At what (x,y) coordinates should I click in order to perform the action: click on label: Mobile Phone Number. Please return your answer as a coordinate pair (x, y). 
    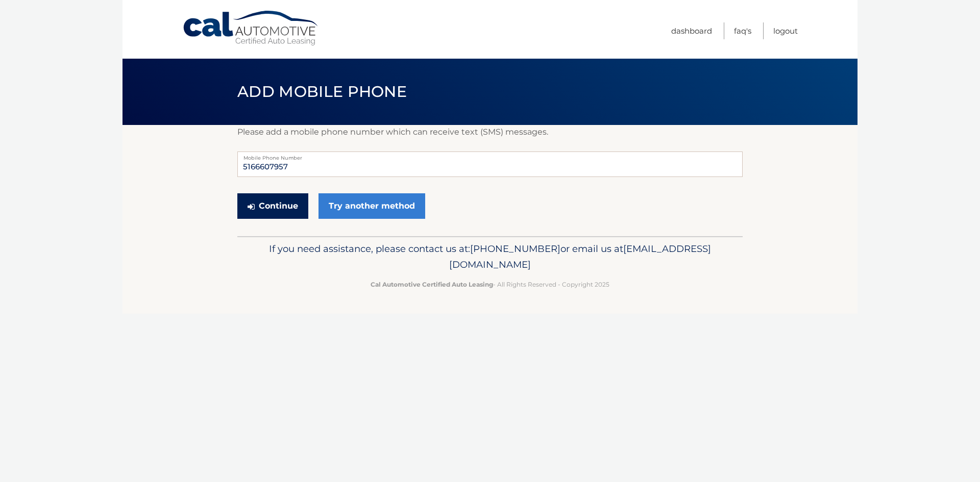
    Looking at the image, I should click on (490, 156).